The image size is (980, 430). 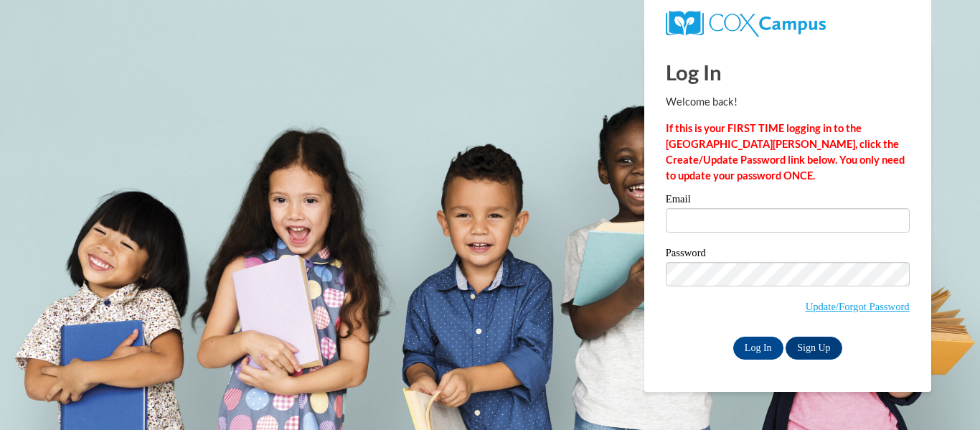 What do you see at coordinates (758, 348) in the screenshot?
I see `input: Log In` at bounding box center [758, 348].